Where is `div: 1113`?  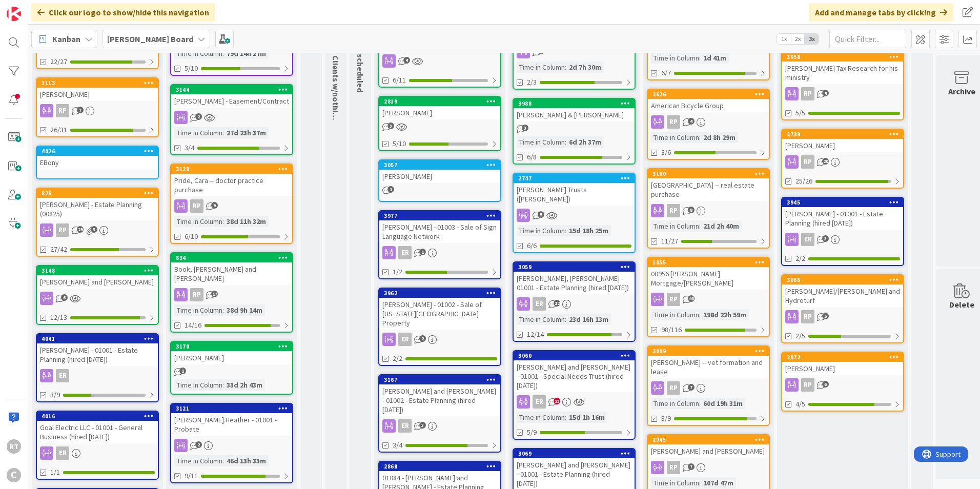
div: 1113 is located at coordinates (100, 83).